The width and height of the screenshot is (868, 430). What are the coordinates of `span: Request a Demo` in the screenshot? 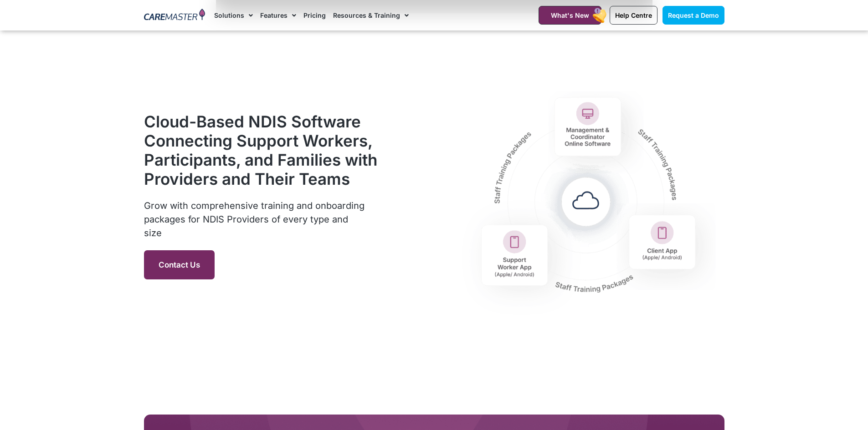 It's located at (693, 15).